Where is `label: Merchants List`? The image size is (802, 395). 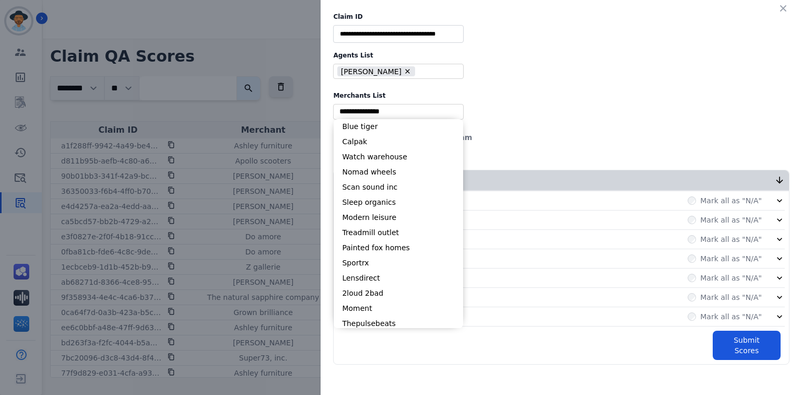
label: Merchants List is located at coordinates (561, 96).